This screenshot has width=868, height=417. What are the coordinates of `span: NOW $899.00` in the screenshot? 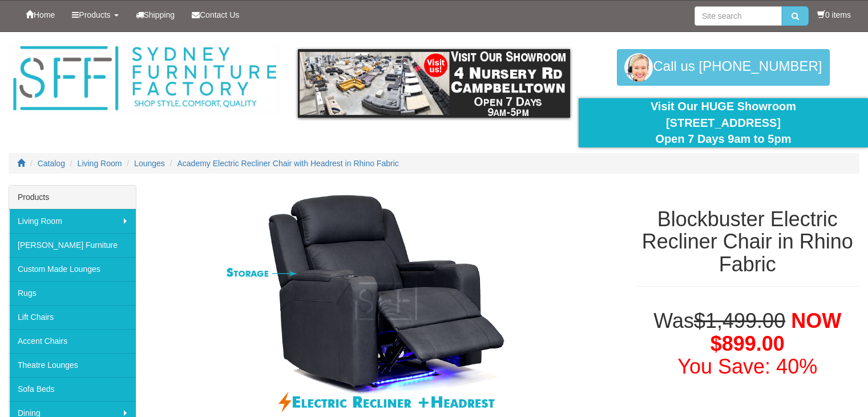 It's located at (776, 331).